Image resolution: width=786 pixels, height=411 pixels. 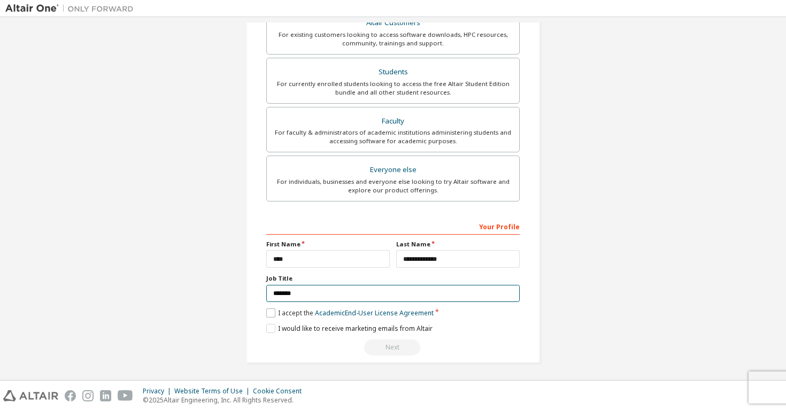 What do you see at coordinates (350, 313) in the screenshot?
I see `label: I accept the` at bounding box center [350, 313].